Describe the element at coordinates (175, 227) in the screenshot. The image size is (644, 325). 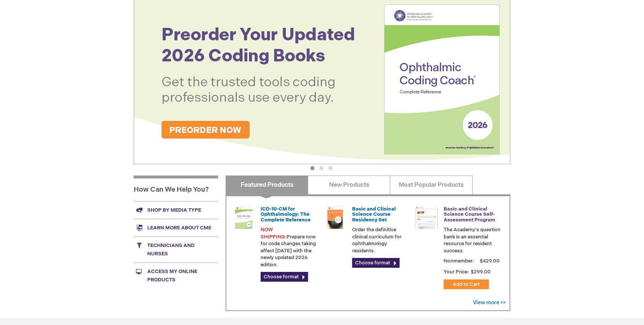
I see `a: Learn more about CME` at that location.